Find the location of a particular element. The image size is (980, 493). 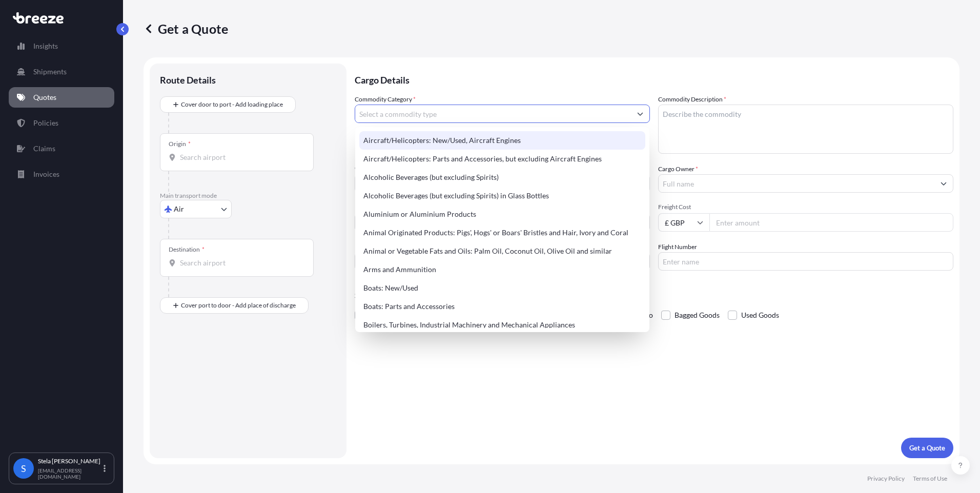

div: Alcoholic Beverages (but excluding Spirits) is located at coordinates (503, 178).